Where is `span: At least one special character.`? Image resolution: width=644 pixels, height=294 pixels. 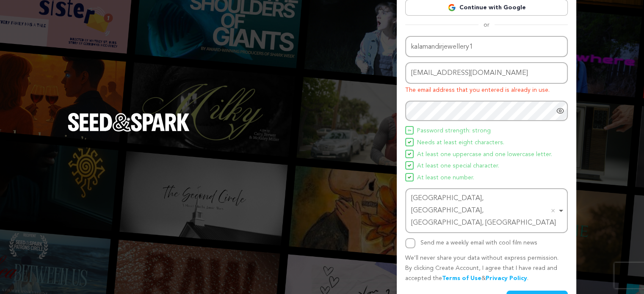
span: At least one special character. is located at coordinates (458, 167).